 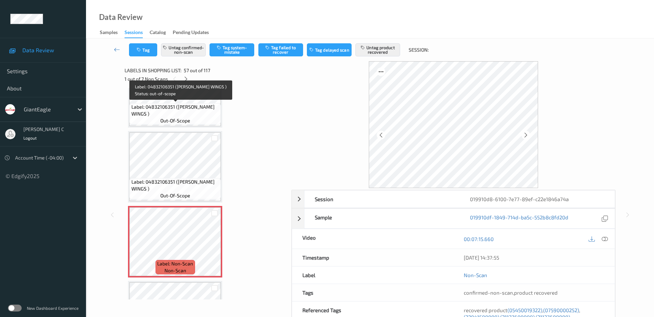 What do you see at coordinates (158, 33) in the screenshot?
I see `div: Catalog` at bounding box center [158, 33].